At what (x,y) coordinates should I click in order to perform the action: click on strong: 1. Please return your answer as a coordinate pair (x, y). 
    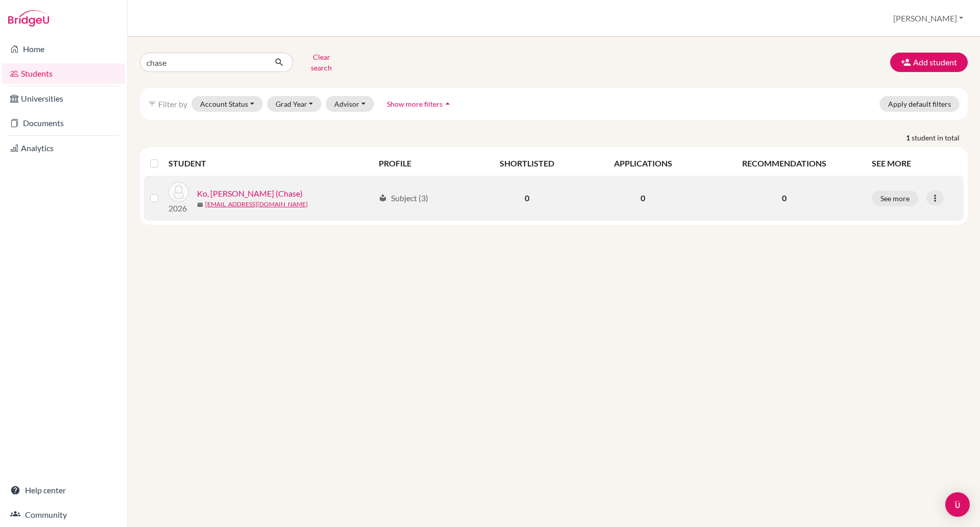
    Looking at the image, I should click on (908, 137).